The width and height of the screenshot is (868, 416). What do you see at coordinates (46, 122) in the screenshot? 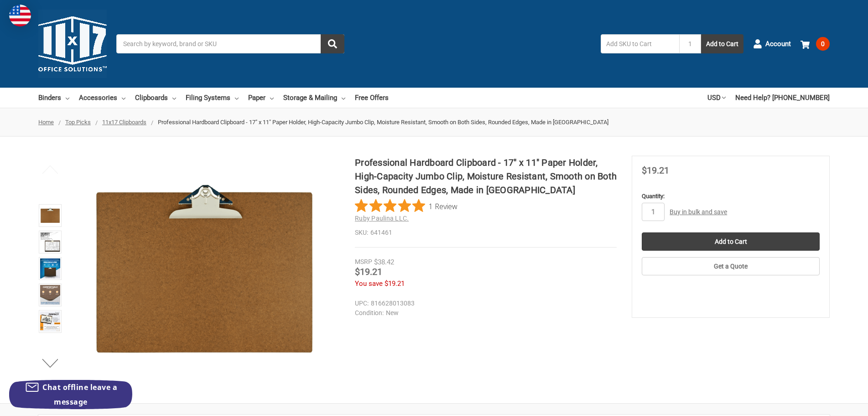
I see `span: Home` at bounding box center [46, 122].